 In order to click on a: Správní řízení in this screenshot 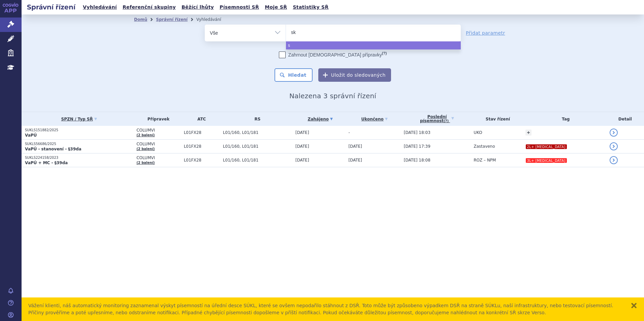, I will do `click(172, 20)`.